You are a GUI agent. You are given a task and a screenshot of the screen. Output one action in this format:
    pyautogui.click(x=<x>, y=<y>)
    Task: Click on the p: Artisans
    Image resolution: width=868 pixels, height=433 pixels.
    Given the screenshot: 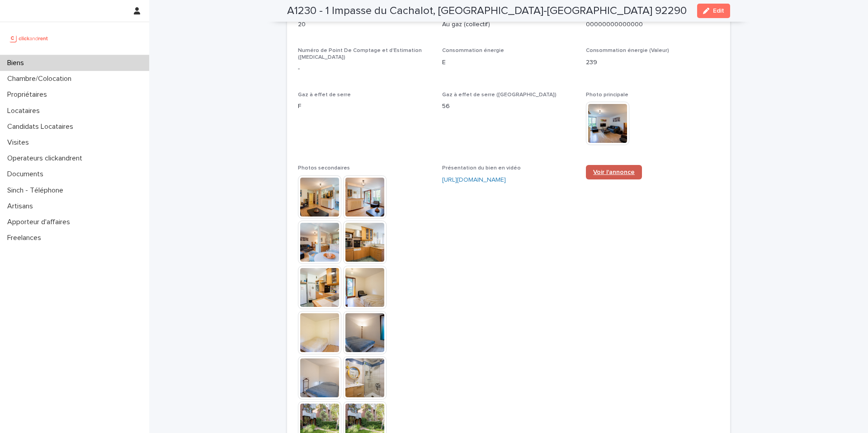 What is the action you would take?
    pyautogui.click(x=22, y=206)
    